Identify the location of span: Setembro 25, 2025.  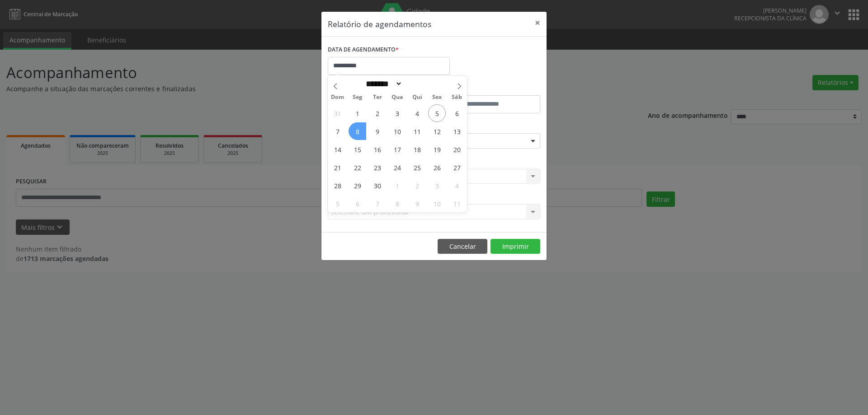
(417, 167).